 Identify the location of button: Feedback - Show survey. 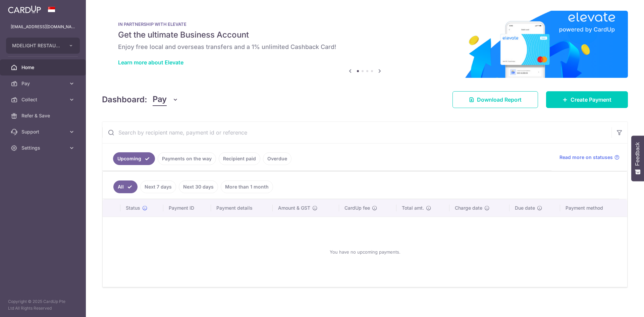
(638, 158).